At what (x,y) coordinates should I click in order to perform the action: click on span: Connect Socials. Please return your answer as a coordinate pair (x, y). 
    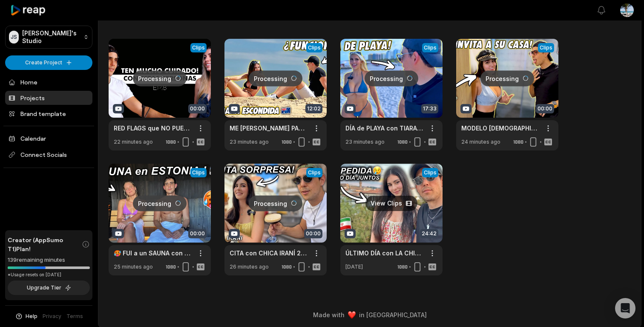
    Looking at the image, I should click on (49, 154).